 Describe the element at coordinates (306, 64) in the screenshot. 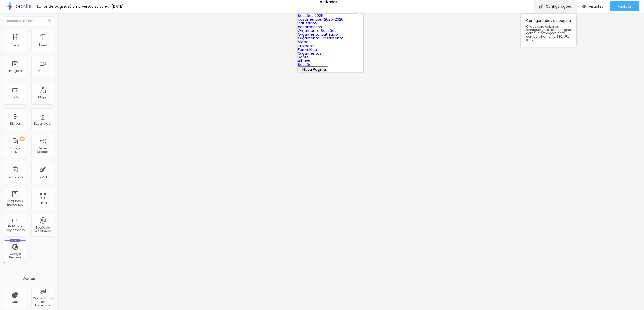

I see `a: Sessões` at that location.